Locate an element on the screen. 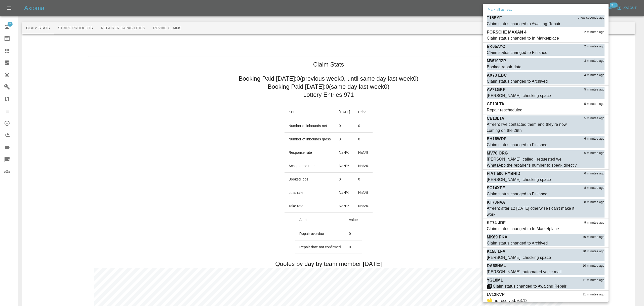 The width and height of the screenshot is (644, 306). p: K155 LFA is located at coordinates (496, 251).